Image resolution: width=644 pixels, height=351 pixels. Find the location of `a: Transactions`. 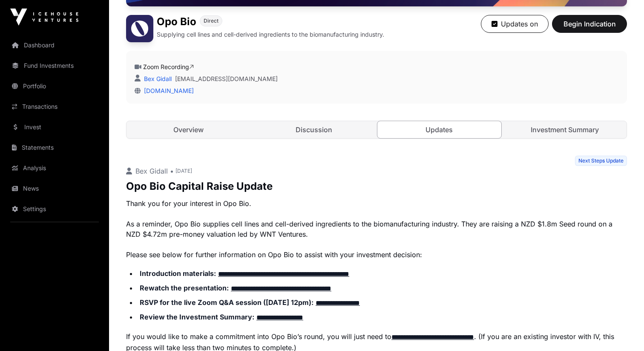

a: Transactions is located at coordinates (54, 107).